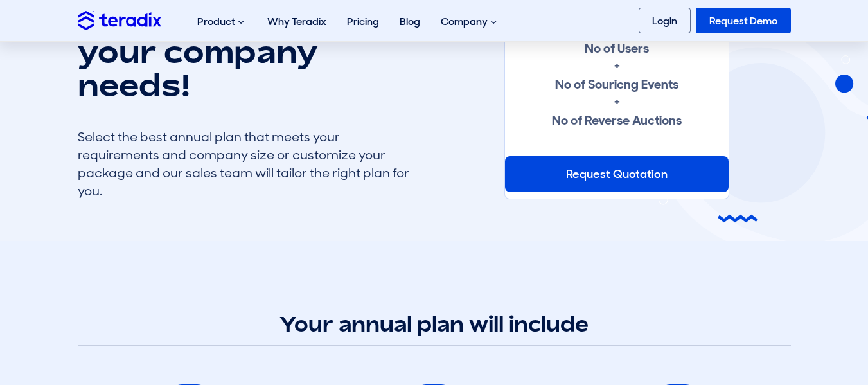  What do you see at coordinates (743, 20) in the screenshot?
I see `a: Request Demo` at bounding box center [743, 20].